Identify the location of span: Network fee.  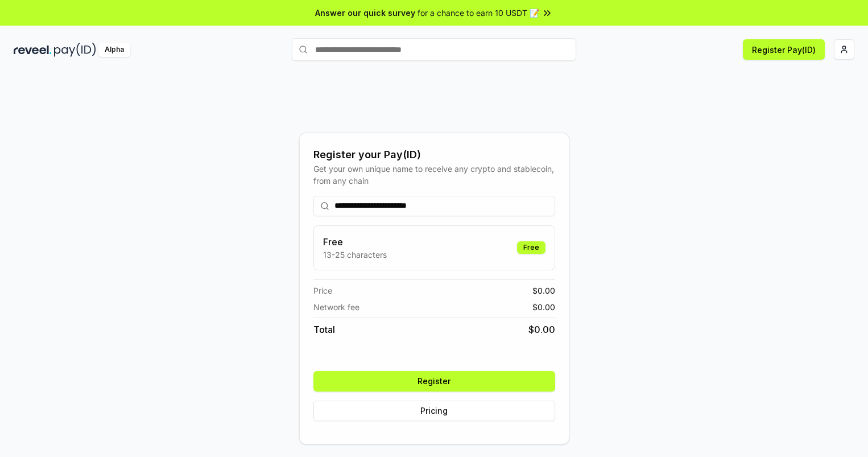
(336, 307).